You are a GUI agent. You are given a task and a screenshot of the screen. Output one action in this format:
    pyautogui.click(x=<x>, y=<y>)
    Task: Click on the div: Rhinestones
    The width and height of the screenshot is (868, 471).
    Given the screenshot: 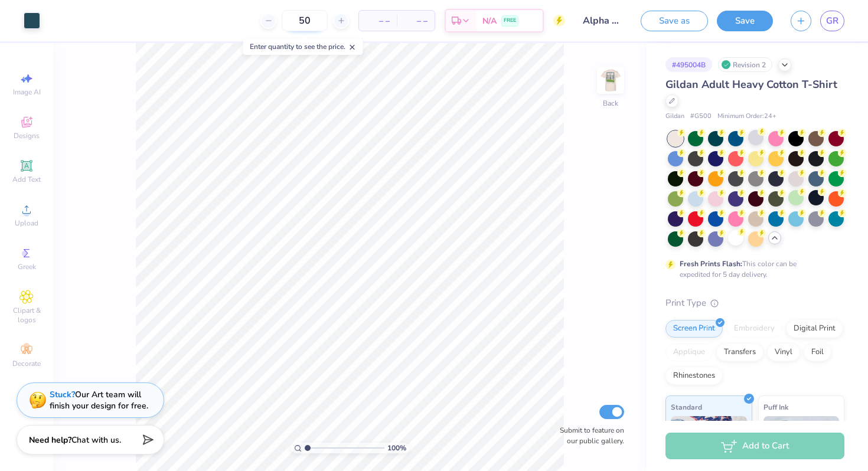 What is the action you would take?
    pyautogui.click(x=694, y=376)
    